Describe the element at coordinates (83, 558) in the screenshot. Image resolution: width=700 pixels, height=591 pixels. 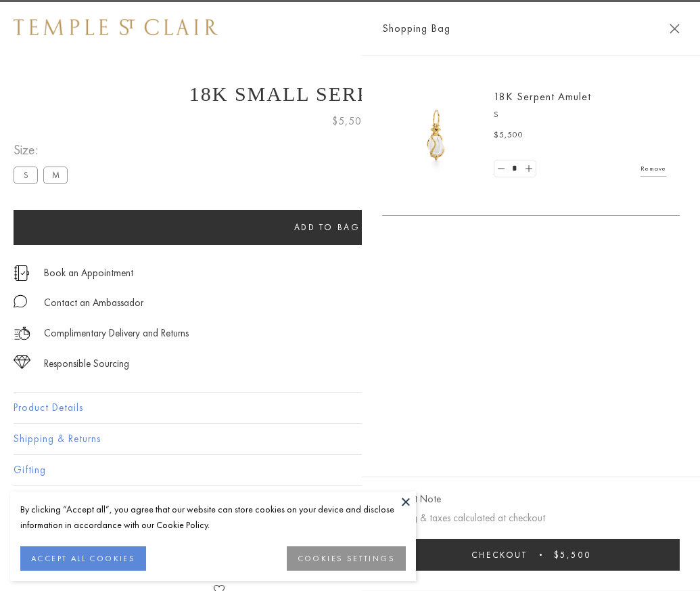
I see `button: ACCEPT ALL COOKIES` at that location.